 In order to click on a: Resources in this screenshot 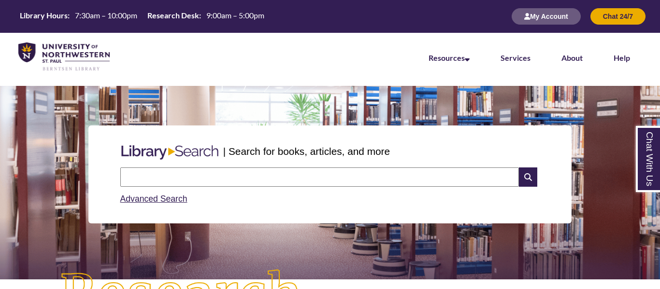, I will do `click(449, 57)`.